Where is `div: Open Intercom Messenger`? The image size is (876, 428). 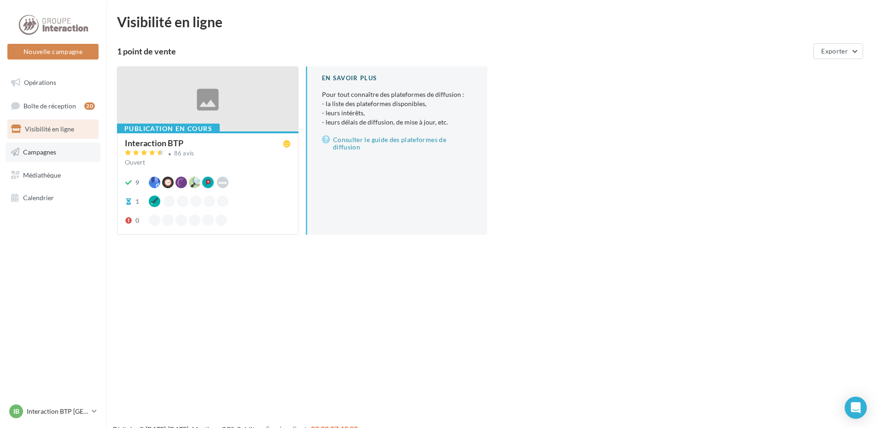
div: Open Intercom Messenger is located at coordinates (856, 407).